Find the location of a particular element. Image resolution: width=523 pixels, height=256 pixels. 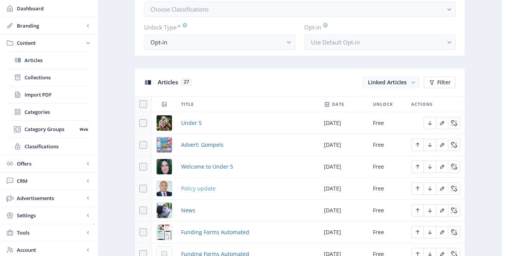

button: Opt-in is located at coordinates (220, 42).